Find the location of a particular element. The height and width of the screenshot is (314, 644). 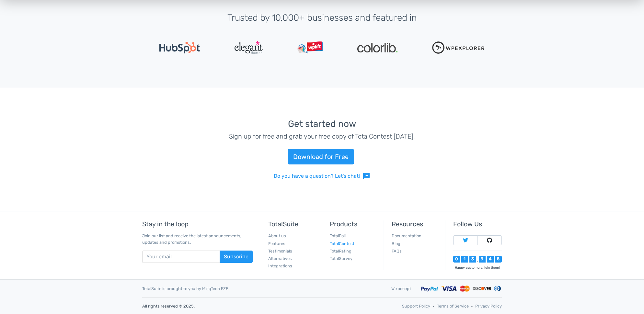

a: TotalPoll is located at coordinates (338, 236).